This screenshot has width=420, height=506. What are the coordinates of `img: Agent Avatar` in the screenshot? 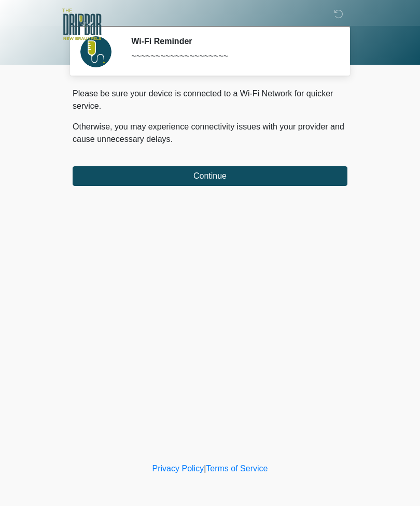 It's located at (96, 52).